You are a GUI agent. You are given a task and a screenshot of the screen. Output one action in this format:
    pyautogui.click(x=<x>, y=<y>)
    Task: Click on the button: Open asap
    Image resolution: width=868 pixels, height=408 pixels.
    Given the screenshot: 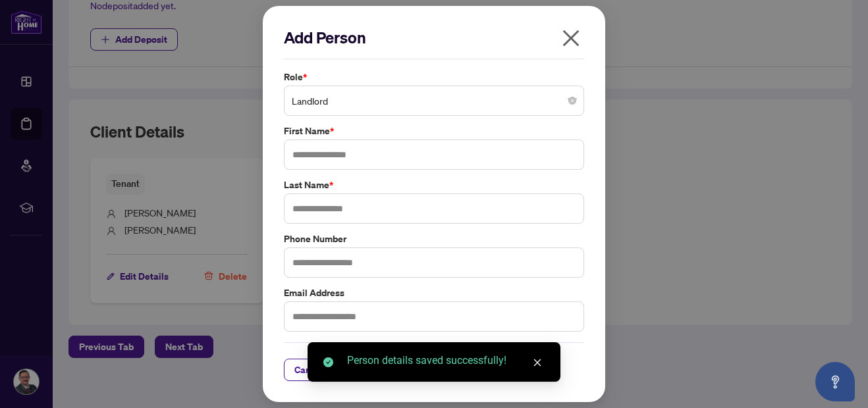 What is the action you would take?
    pyautogui.click(x=835, y=382)
    